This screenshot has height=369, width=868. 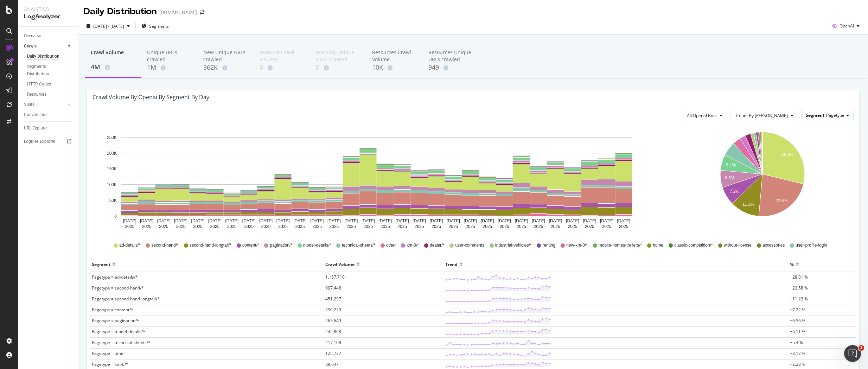 What do you see at coordinates (115, 277) in the screenshot?
I see `span: Pagetype = ad-details/*` at bounding box center [115, 277].